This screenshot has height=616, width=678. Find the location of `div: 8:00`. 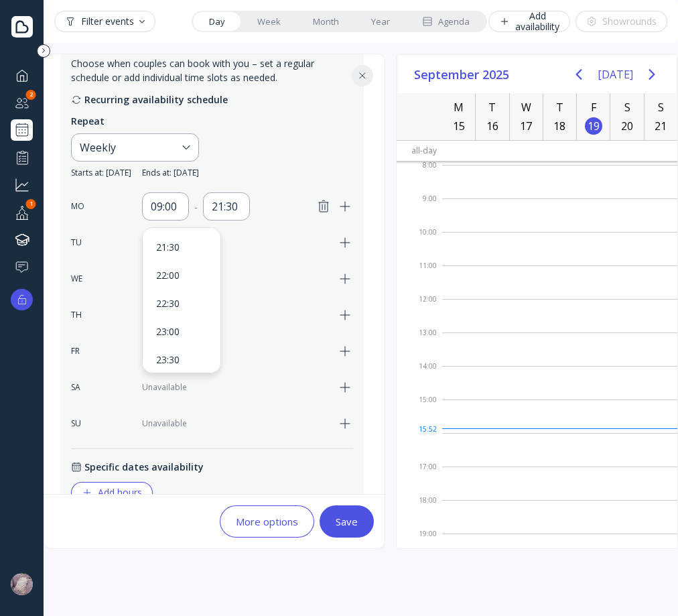

div: 8:00 is located at coordinates (420, 175).